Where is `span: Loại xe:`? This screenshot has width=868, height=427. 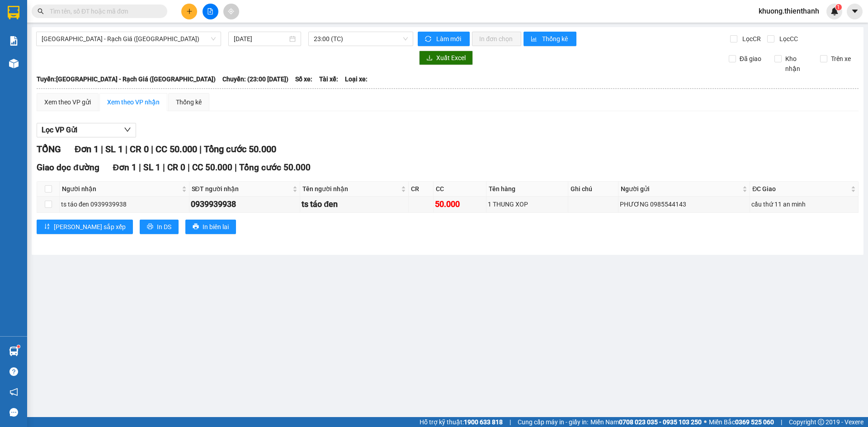 span: Loại xe: is located at coordinates (356, 79).